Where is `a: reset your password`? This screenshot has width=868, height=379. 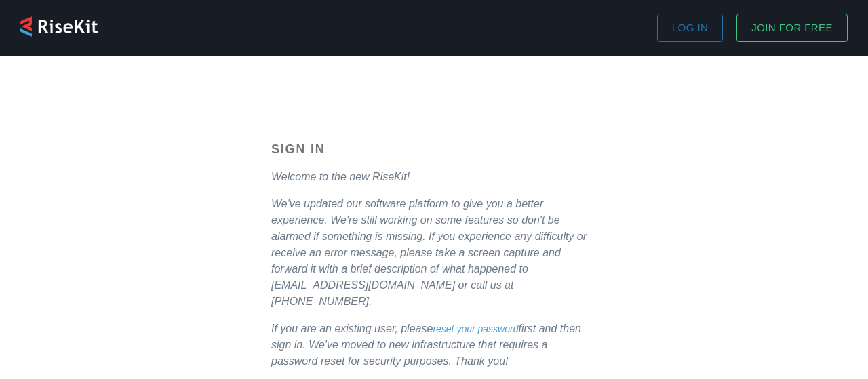
a: reset your password is located at coordinates (475, 328).